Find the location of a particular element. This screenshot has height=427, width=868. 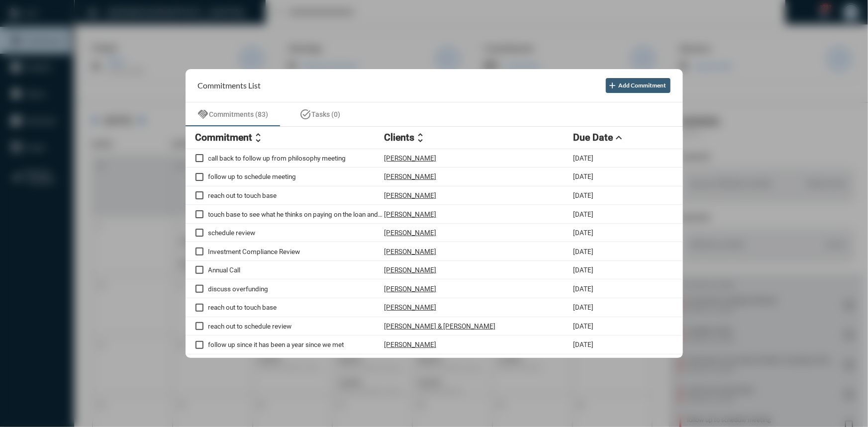

span: Tasks (0) is located at coordinates (326, 114).